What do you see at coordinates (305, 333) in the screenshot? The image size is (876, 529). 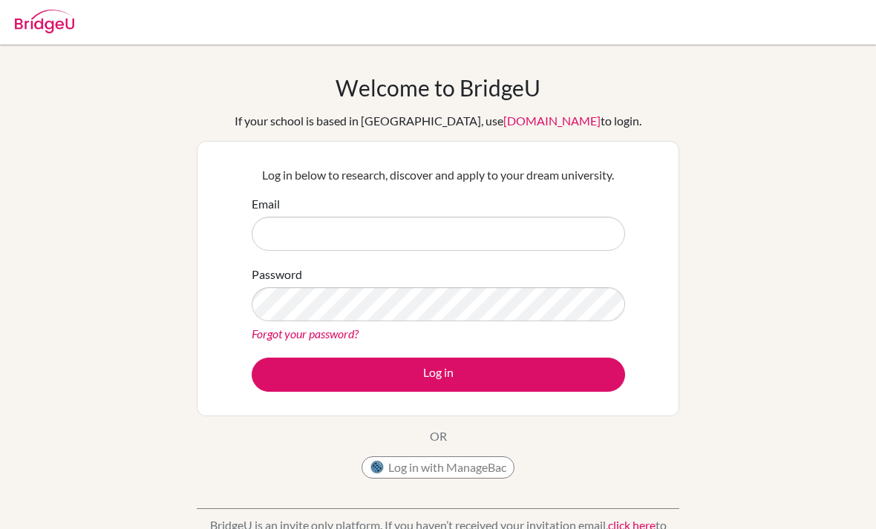 I see `a: Forgot your password?` at bounding box center [305, 333].